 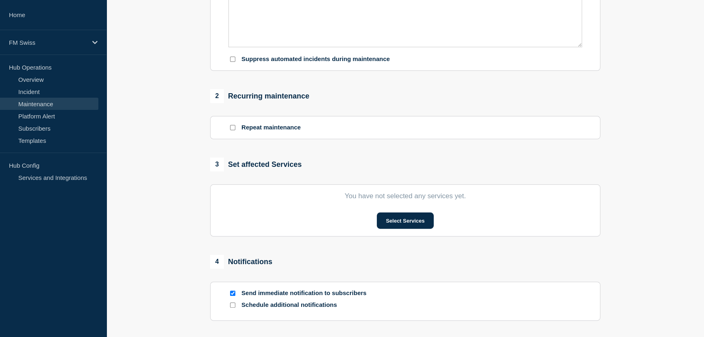 What do you see at coordinates (307, 305) in the screenshot?
I see `p: Schedule additional notifications` at bounding box center [307, 305].